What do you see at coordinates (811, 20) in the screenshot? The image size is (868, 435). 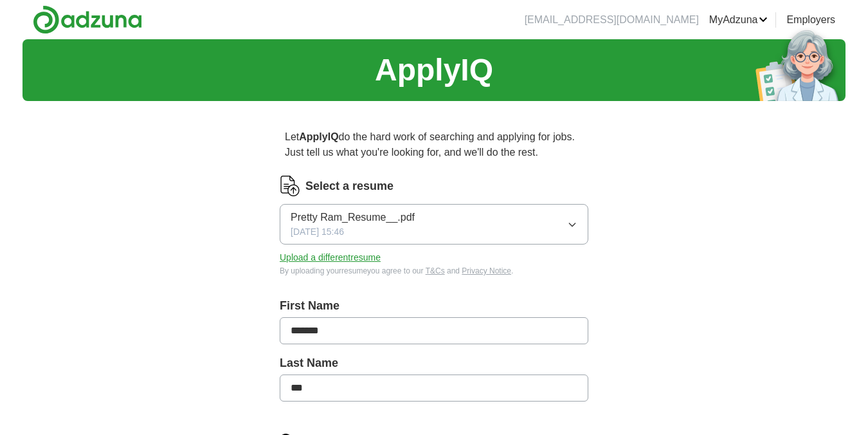 I see `a: Employers` at bounding box center [811, 20].